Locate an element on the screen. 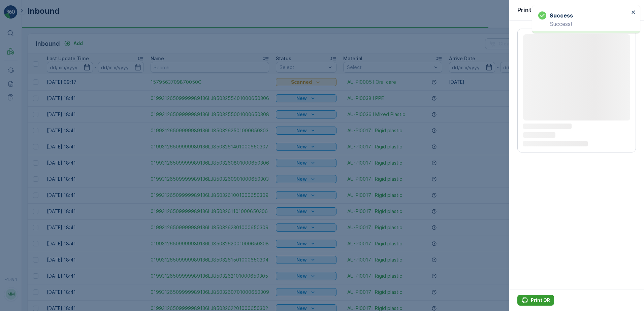  button: Print QR is located at coordinates (536, 300).